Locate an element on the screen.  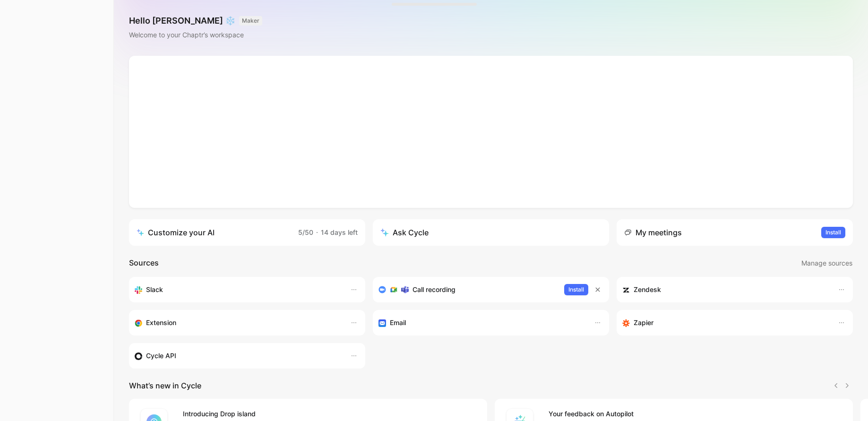
h3: Zendesk is located at coordinates (647, 289).